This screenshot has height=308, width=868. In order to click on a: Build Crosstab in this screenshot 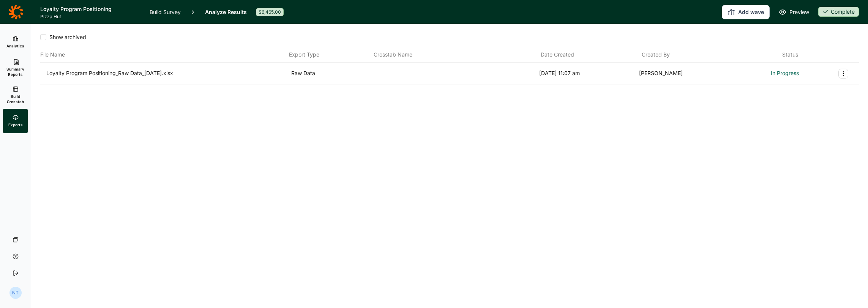, I will do `click(15, 95)`.